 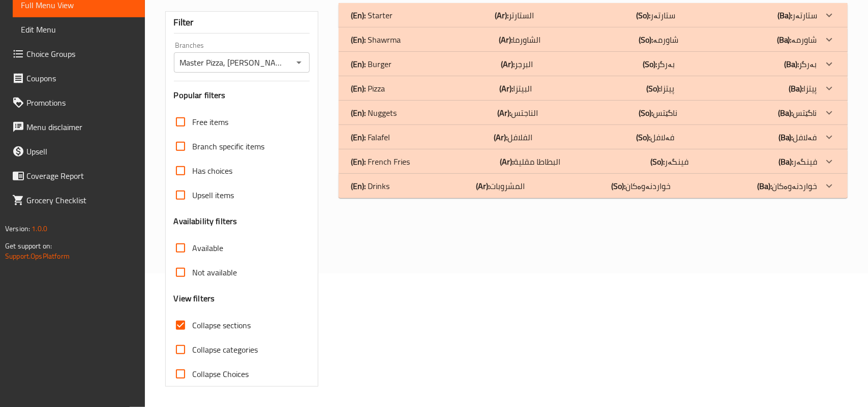 I want to click on span: Has choices, so click(x=213, y=171).